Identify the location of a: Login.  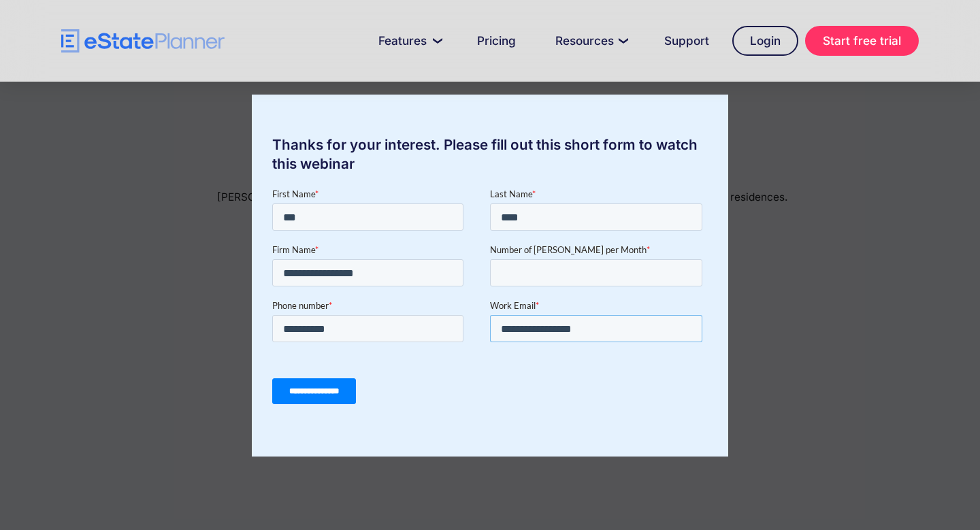
(765, 41).